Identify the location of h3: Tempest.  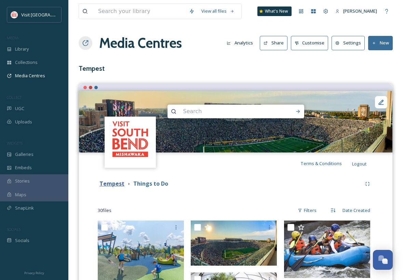
(236, 68).